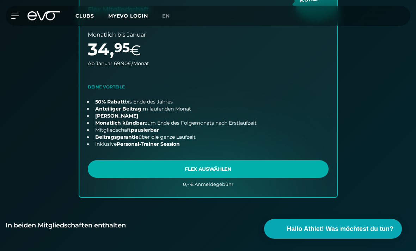  What do you see at coordinates (208, 226) in the screenshot?
I see `div: In beiden Mitgliedschaften enthalten` at bounding box center [208, 226].